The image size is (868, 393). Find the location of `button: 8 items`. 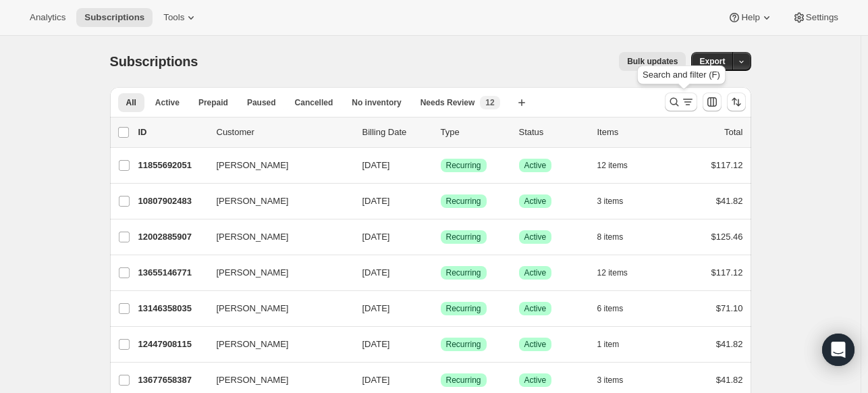

button: 8 items is located at coordinates (617, 237).